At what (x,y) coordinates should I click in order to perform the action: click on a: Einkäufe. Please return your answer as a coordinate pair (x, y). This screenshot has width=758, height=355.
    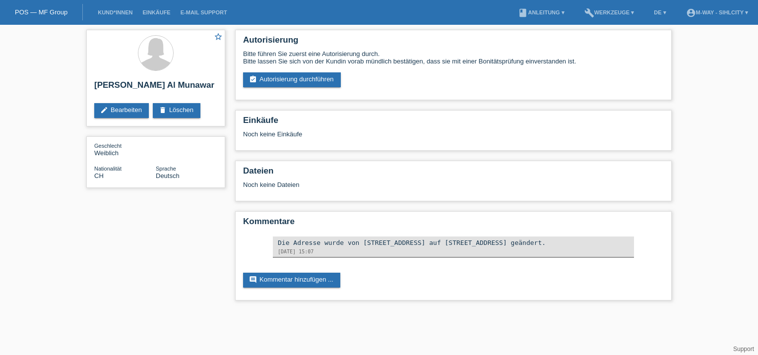
    Looking at the image, I should click on (156, 12).